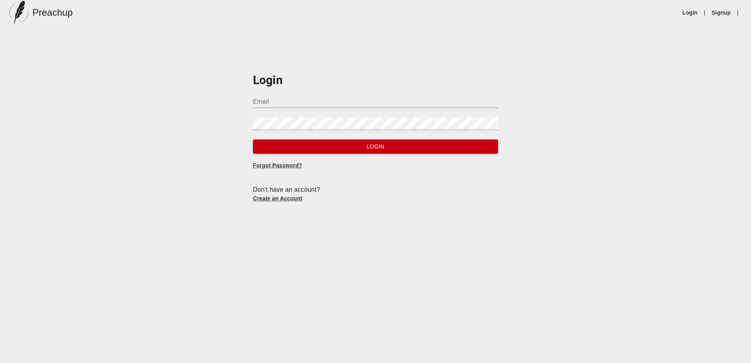 Image resolution: width=751 pixels, height=363 pixels. I want to click on img: preachup-logo.png, so click(19, 13).